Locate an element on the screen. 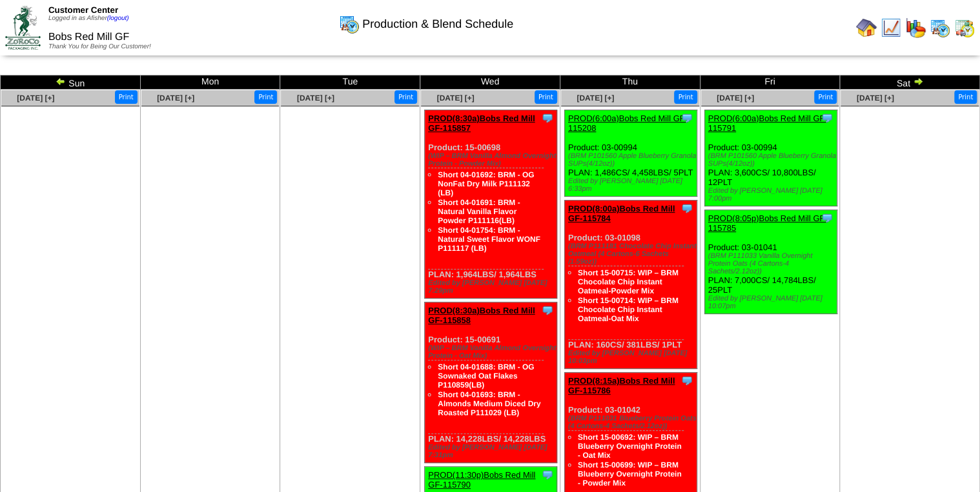  span: Logged in as Afisher is located at coordinates (89, 18).